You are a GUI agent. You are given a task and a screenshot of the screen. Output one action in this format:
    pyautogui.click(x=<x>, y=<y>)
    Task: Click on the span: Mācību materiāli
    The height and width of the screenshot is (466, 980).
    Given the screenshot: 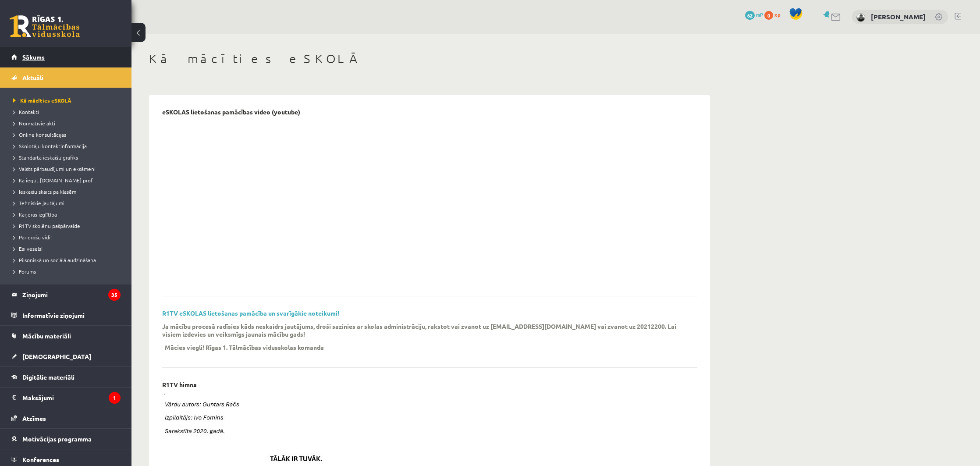 What is the action you would take?
    pyautogui.click(x=47, y=336)
    